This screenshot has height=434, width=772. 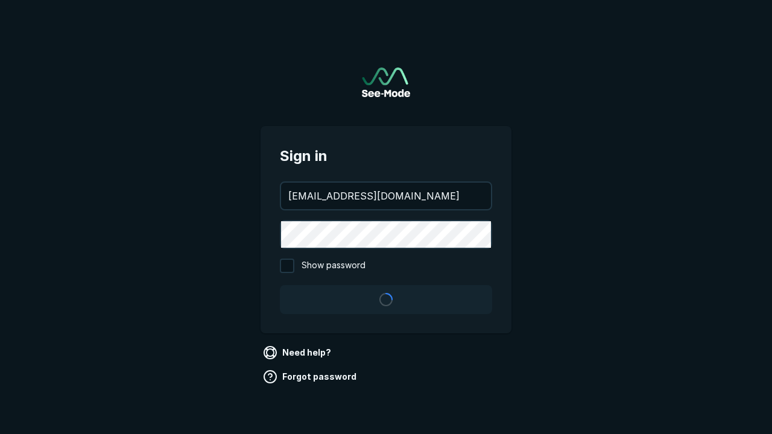 What do you see at coordinates (386, 82) in the screenshot?
I see `img: See-Mode Logo` at bounding box center [386, 82].